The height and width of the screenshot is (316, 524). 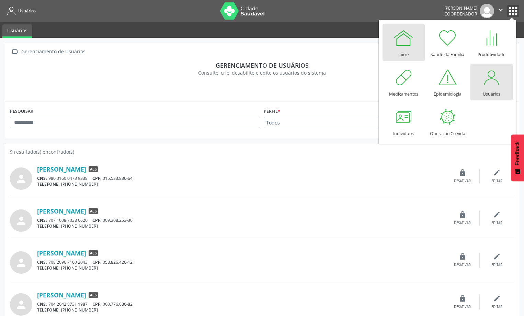 What do you see at coordinates (492, 42) in the screenshot?
I see `a: Produtividade` at bounding box center [492, 42].